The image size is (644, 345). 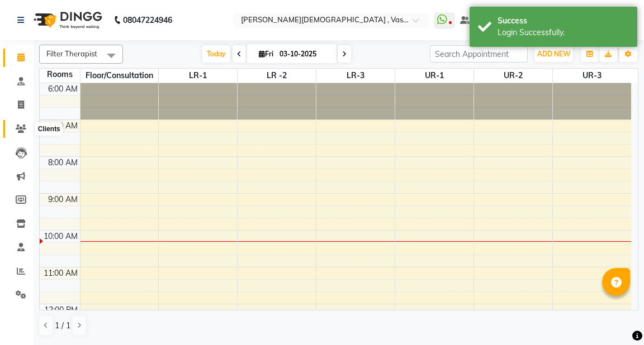 I want to click on div: 6:00 AM, so click(x=63, y=89).